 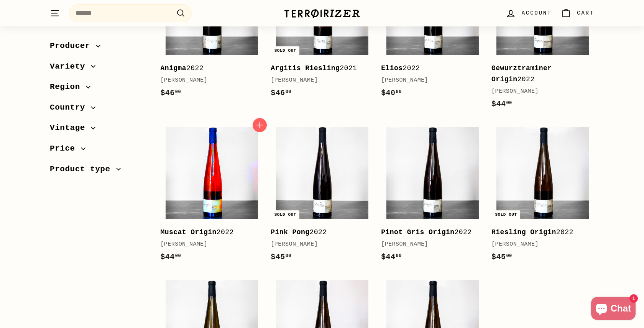 I want to click on button: Producer, so click(x=99, y=48).